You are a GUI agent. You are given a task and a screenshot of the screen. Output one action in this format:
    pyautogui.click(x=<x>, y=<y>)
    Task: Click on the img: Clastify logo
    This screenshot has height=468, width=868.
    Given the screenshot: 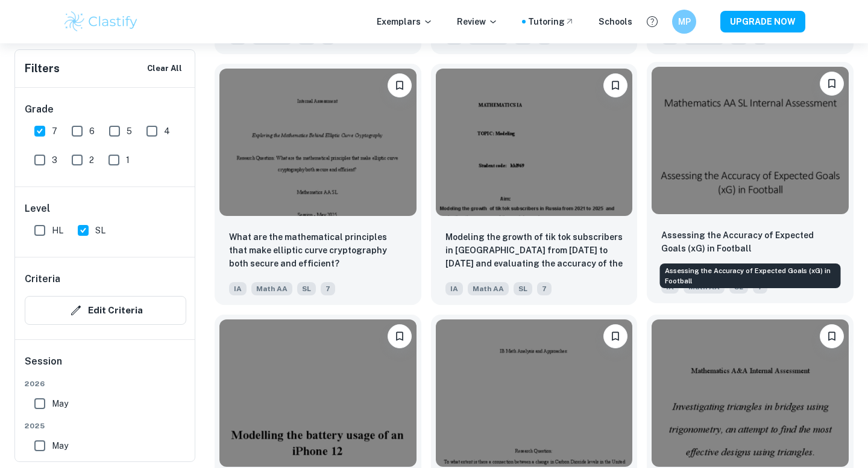 What is the action you would take?
    pyautogui.click(x=101, y=22)
    